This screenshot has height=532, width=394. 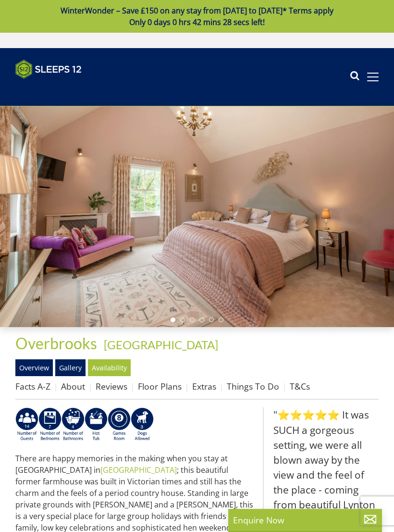 What do you see at coordinates (305, 520) in the screenshot?
I see `p: Enquire Now` at bounding box center [305, 520].